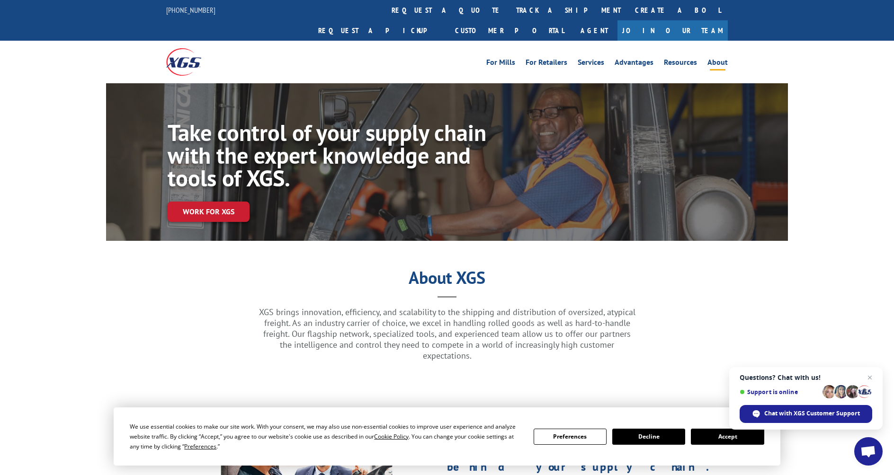  What do you see at coordinates (500, 64) in the screenshot?
I see `a: For Mills` at bounding box center [500, 64].